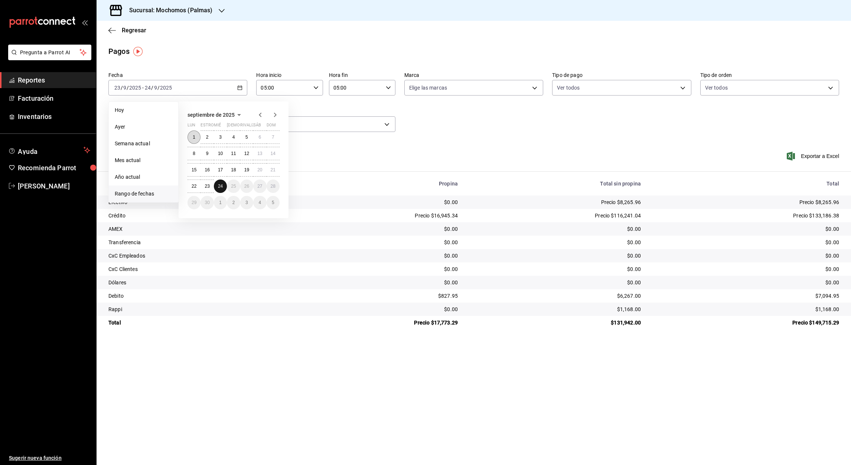 Image resolution: width=851 pixels, height=465 pixels. I want to click on span: Elige las marcas, so click(428, 88).